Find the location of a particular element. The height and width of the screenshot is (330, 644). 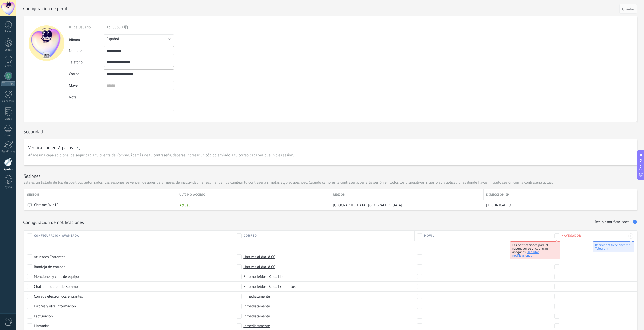

span: Chrome, Win10 is located at coordinates (46, 206).